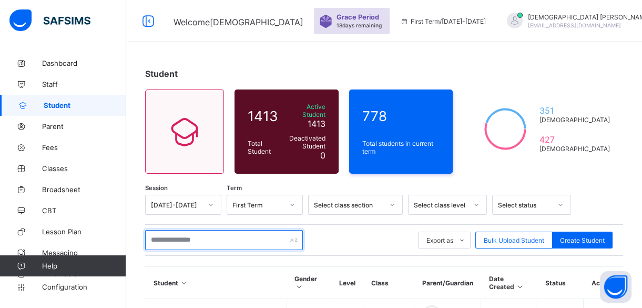  Describe the element at coordinates (582, 240) in the screenshot. I see `span: Create Student` at that location.